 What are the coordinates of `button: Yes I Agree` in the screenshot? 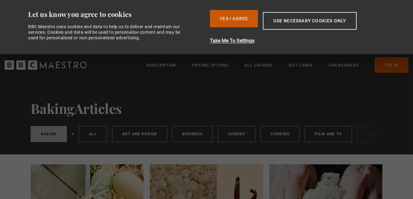 It's located at (234, 19).